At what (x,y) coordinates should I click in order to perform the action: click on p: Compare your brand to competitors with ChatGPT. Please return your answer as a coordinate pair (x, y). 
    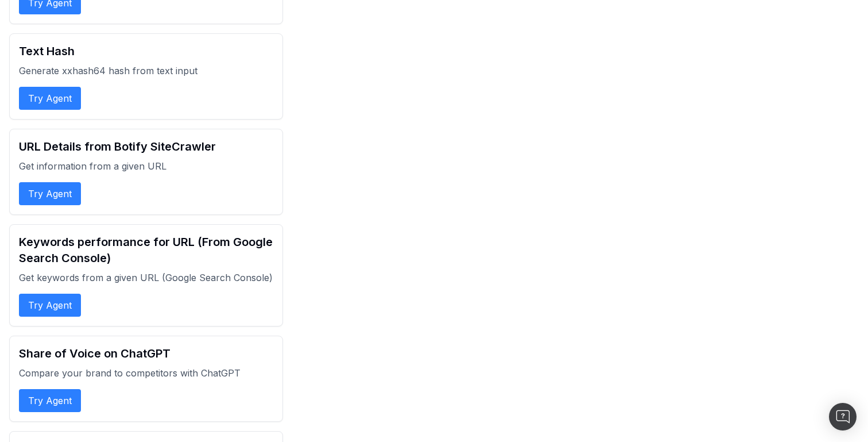
    Looking at the image, I should click on (146, 373).